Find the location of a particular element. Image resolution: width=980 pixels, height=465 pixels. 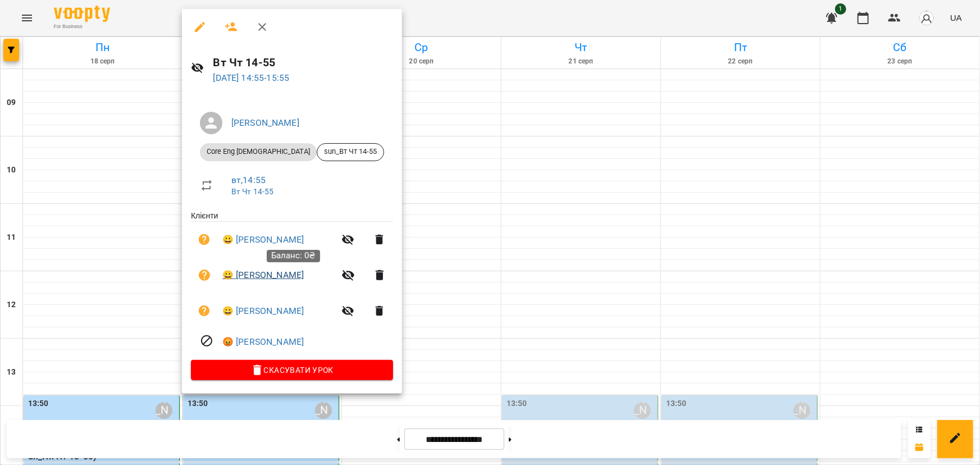

div: sun_Вт Чт 14-55 is located at coordinates (350, 153).